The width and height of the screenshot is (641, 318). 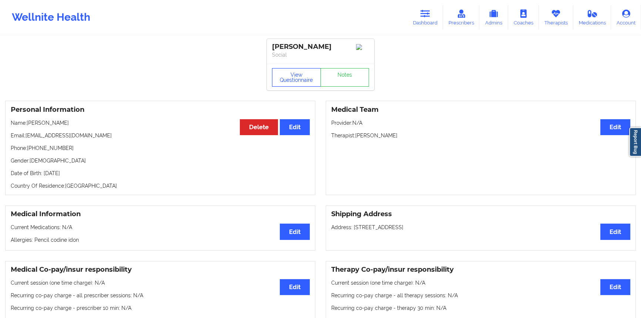 I want to click on p: Recurring co-pay charge - all prescriber sessions : N/A, so click(x=160, y=295).